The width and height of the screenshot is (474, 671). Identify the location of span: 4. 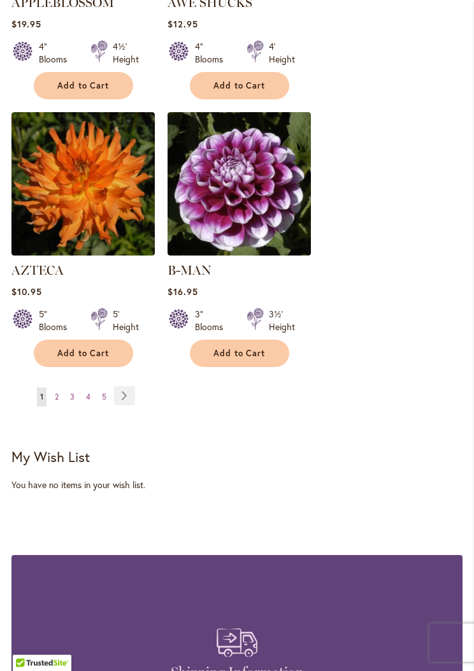
(88, 397).